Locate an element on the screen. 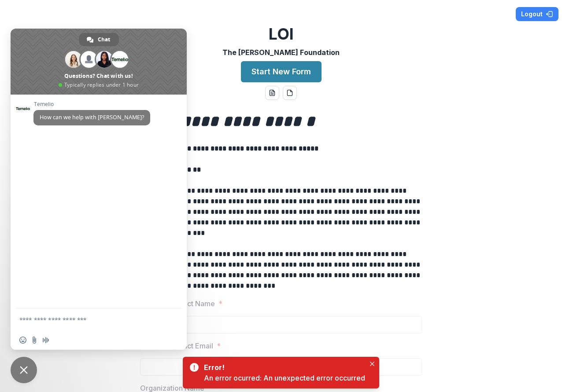  span: Insert an emoji is located at coordinates (23, 340).